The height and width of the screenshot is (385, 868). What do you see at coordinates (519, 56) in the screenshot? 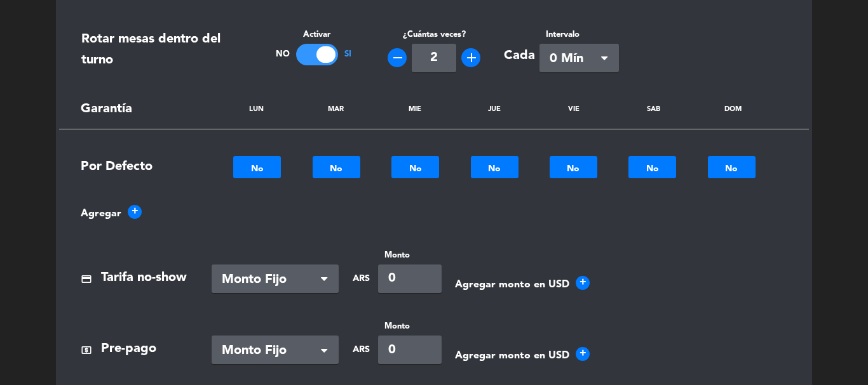
I see `div: Cada` at bounding box center [519, 56].